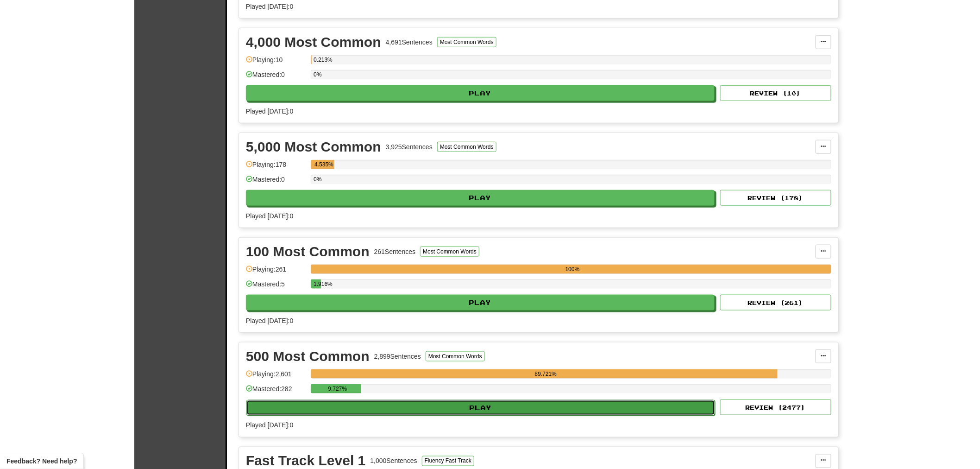 Image resolution: width=980 pixels, height=469 pixels. What do you see at coordinates (398, 356) in the screenshot?
I see `div: 2,899 Sentences` at bounding box center [398, 356].